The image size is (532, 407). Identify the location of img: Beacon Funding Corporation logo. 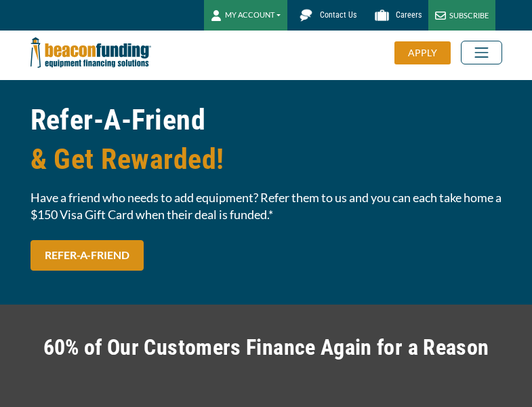
(91, 52).